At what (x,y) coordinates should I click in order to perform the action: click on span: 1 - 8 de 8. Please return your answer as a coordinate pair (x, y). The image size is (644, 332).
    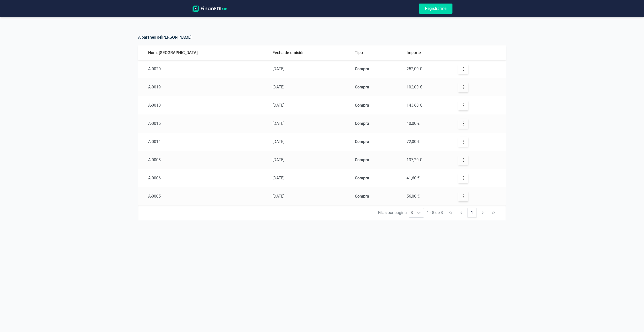
    Looking at the image, I should click on (435, 213).